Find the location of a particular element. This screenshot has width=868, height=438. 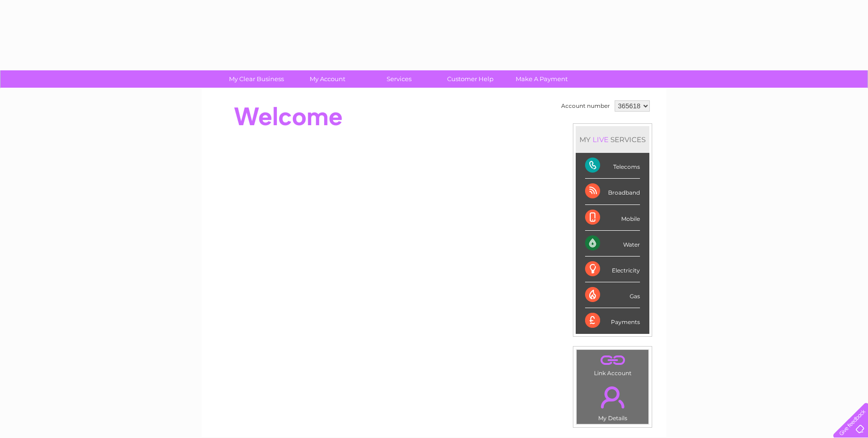

a: My Clear Business is located at coordinates (256, 79).